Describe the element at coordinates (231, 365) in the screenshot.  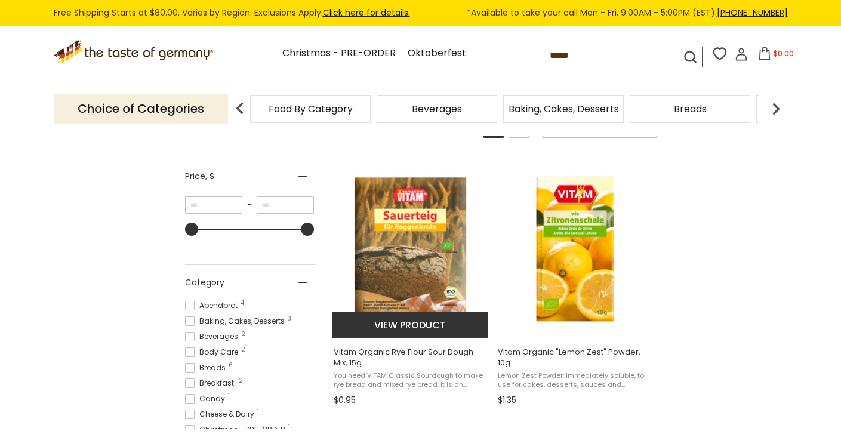
I see `span: 6` at that location.